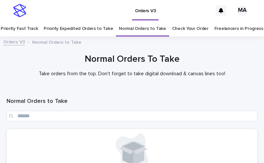 This screenshot has width=264, height=163. I want to click on input: Search, so click(132, 116).